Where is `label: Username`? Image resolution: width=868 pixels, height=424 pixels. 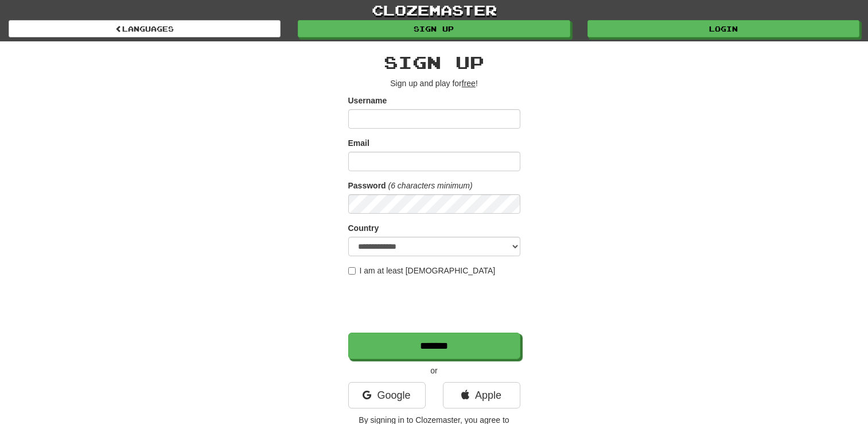
label: Username is located at coordinates (368, 101).